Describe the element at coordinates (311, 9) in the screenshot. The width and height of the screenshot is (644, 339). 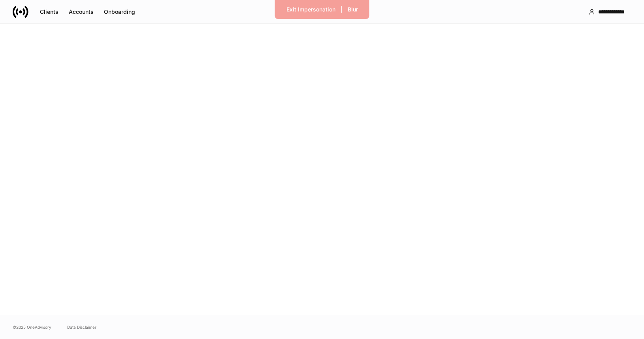
I see `button: Exit Impersonation` at that location.